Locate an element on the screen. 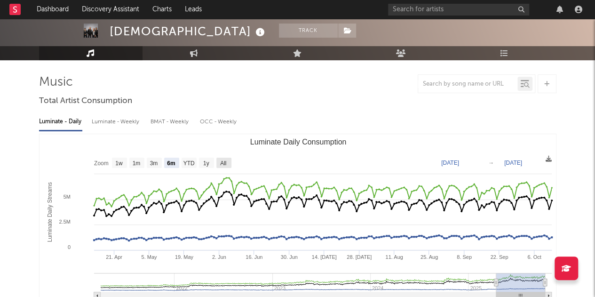 The height and width of the screenshot is (297, 595). input: Search for artists is located at coordinates (459, 9).